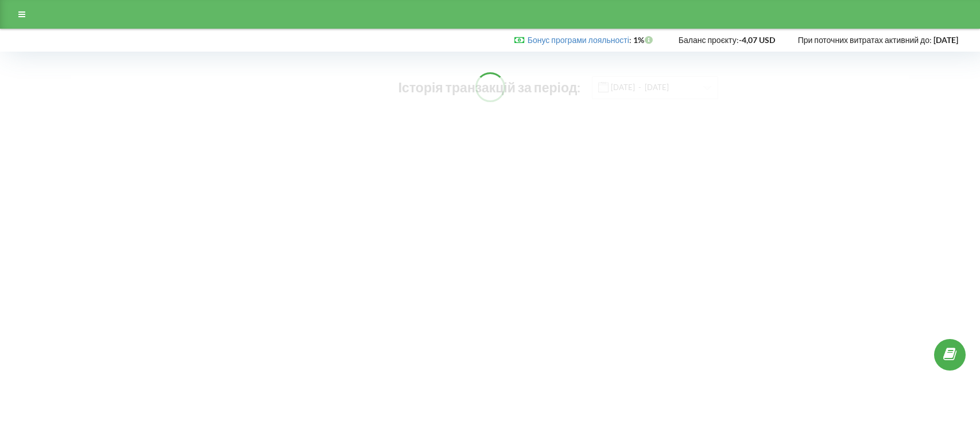 Image resolution: width=980 pixels, height=448 pixels. Describe the element at coordinates (865, 40) in the screenshot. I see `span: При поточних витратах активний до:` at that location.